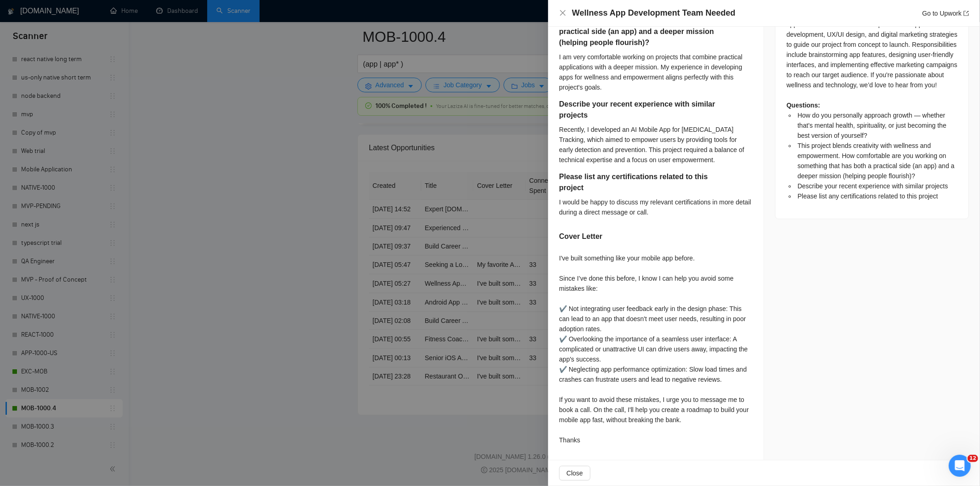 The height and width of the screenshot is (486, 980). Describe the element at coordinates (654, 13) in the screenshot. I see `h4: Wellness App Development Team Needed` at that location.